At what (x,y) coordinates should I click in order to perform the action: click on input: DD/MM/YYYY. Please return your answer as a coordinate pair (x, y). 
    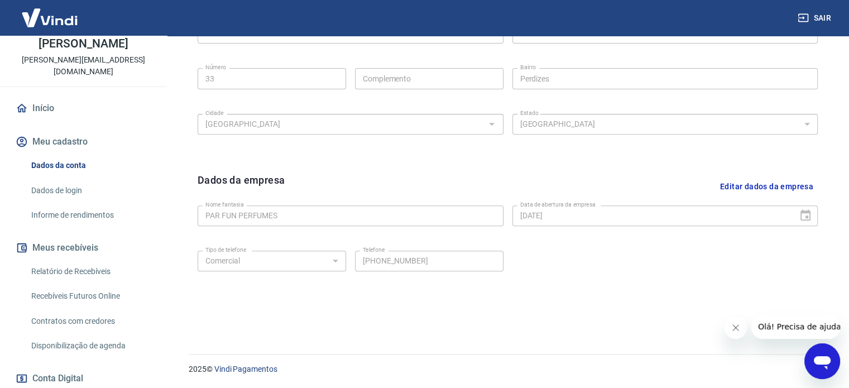
    Looking at the image, I should click on (651, 215).